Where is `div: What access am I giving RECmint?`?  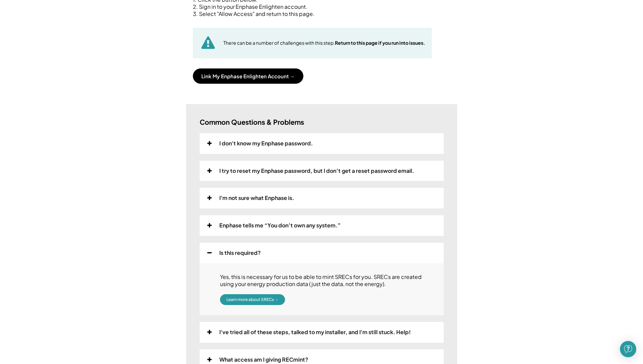
div: What access am I giving RECmint? is located at coordinates (264, 360).